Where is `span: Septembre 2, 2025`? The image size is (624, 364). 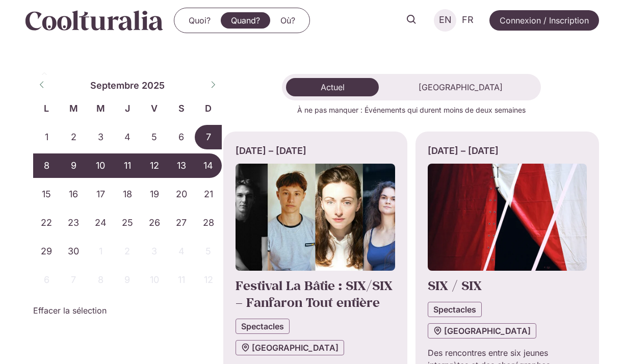
span: Septembre 2, 2025 is located at coordinates (73, 137).